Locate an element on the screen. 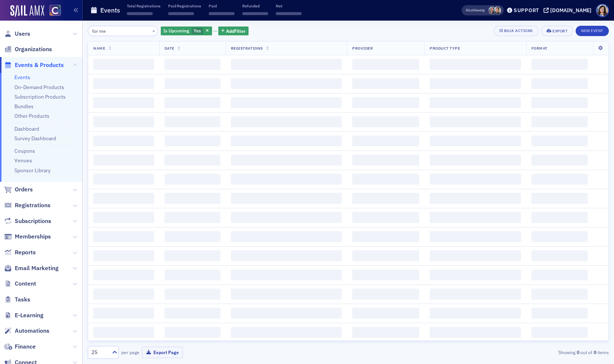 The image size is (614, 364). span: Pamela Galey-Coleman is located at coordinates (497, 11).